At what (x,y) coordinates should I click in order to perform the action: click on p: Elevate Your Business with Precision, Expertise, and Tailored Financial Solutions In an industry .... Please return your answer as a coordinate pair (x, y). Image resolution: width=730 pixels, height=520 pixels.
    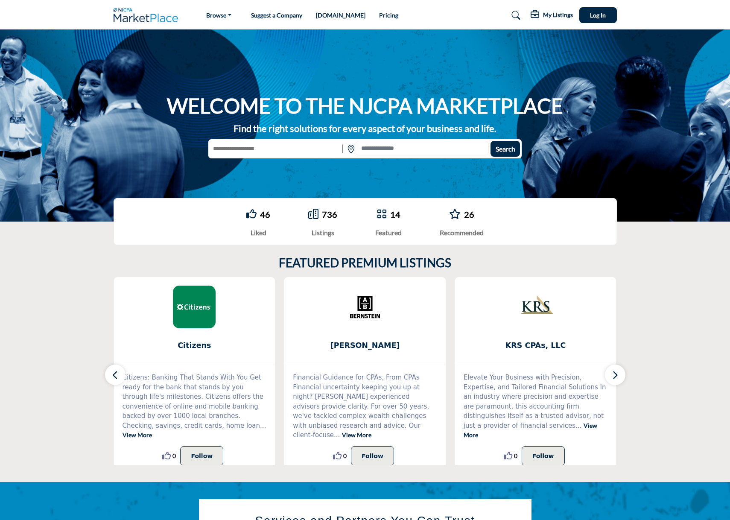
    Looking at the image, I should click on (536, 406).